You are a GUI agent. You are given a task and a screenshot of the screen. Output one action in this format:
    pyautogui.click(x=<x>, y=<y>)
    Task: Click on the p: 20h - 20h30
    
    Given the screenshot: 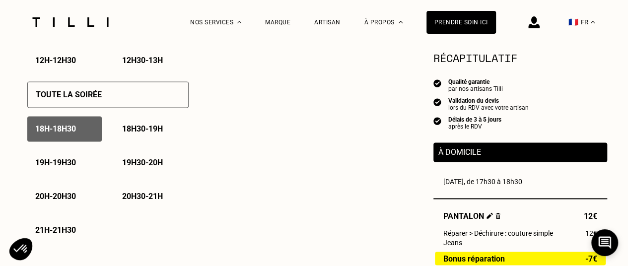 What is the action you would take?
    pyautogui.click(x=56, y=196)
    